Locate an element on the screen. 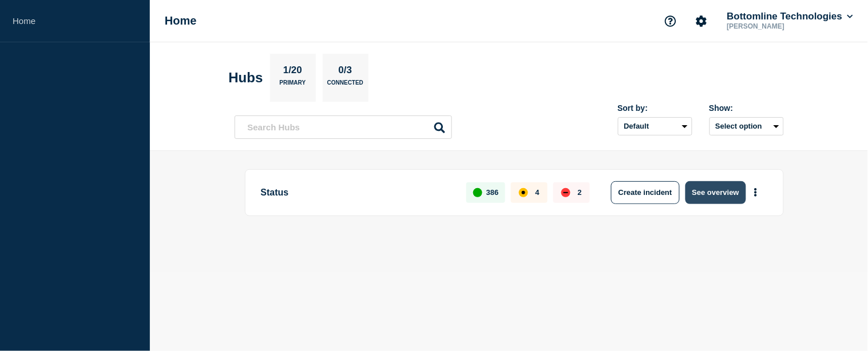 This screenshot has height=351, width=868. div: down is located at coordinates (566, 193).